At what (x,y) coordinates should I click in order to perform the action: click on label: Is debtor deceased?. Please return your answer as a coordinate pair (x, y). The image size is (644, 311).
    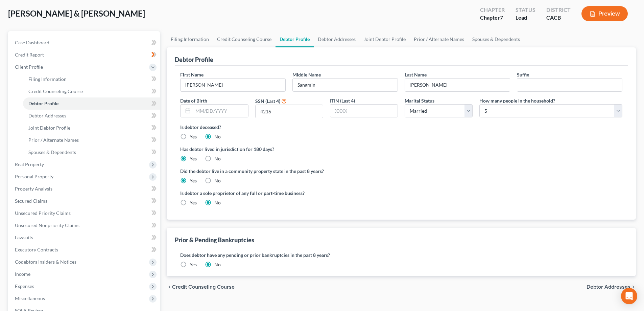
    Looking at the image, I should click on (401, 127).